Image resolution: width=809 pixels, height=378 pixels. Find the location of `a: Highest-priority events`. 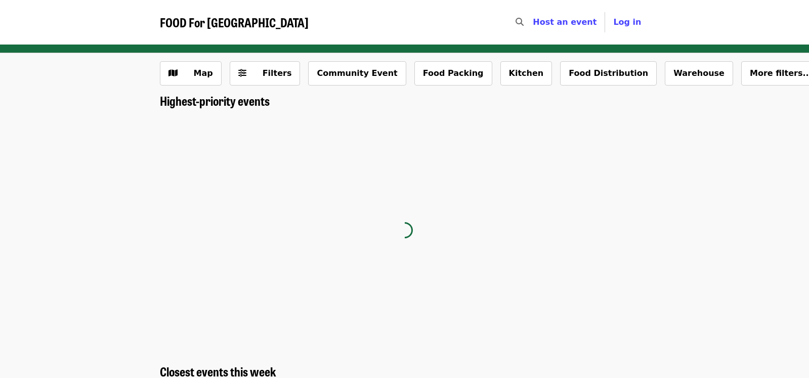

a: Highest-priority events is located at coordinates (214, 101).